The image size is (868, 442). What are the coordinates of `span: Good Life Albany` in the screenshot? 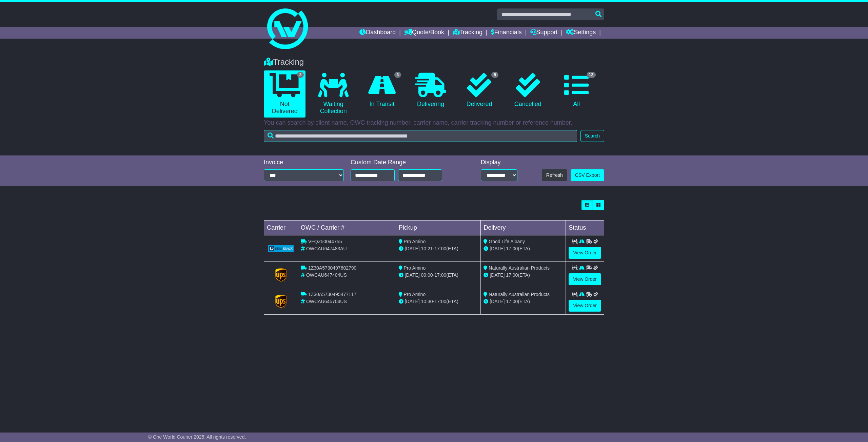 It's located at (506, 242).